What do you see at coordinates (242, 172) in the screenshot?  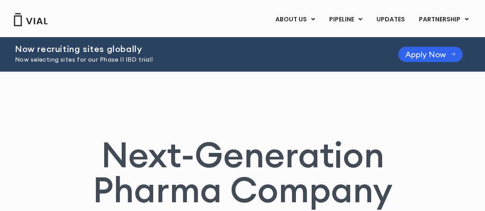 I see `h1: Next-Generation Pharma Company` at bounding box center [242, 172].